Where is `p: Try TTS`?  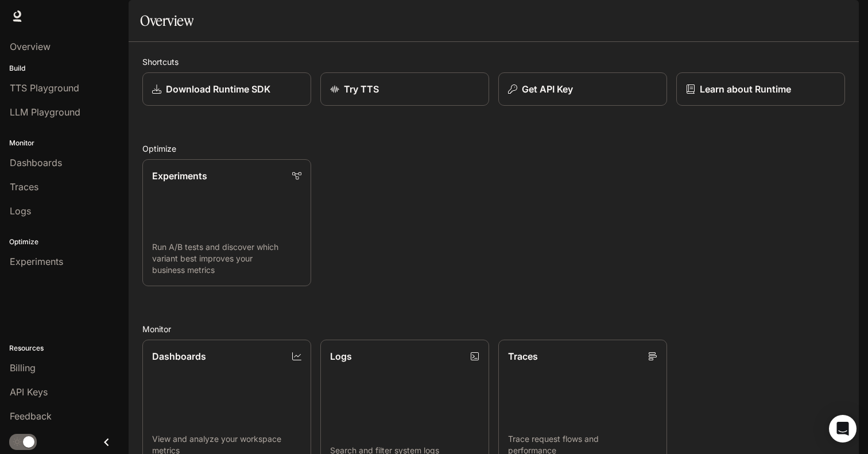 p: Try TTS is located at coordinates (361, 89).